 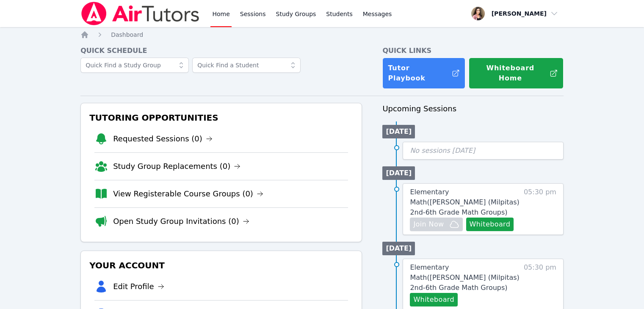 What do you see at coordinates (436, 224) in the screenshot?
I see `button: Join Now` at bounding box center [436, 224].